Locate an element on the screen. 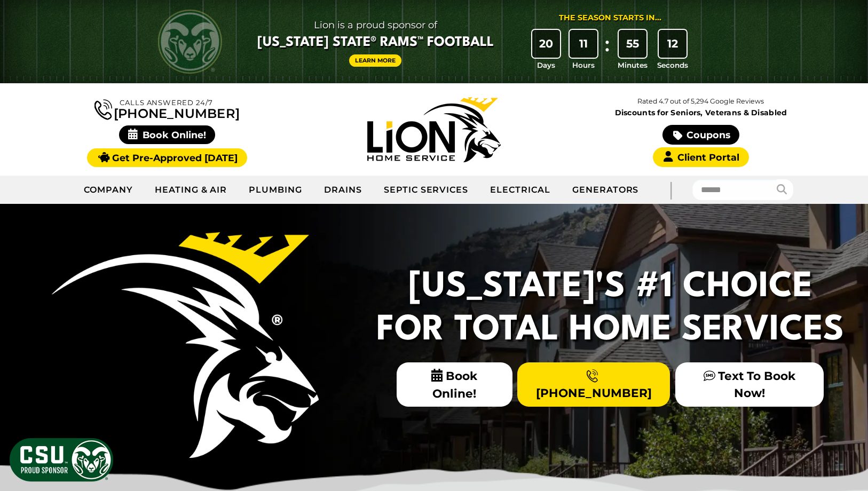 This screenshot has height=491, width=868. p: Rated 4.7 out of 5,294 Google Reviews is located at coordinates (701, 102).